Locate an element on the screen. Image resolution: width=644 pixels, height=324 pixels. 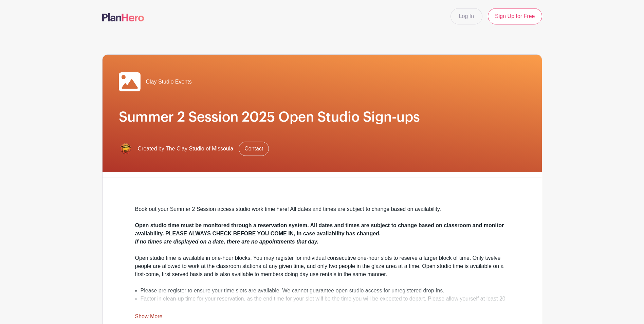
img: New%20Sticker.png is located at coordinates (126, 149).